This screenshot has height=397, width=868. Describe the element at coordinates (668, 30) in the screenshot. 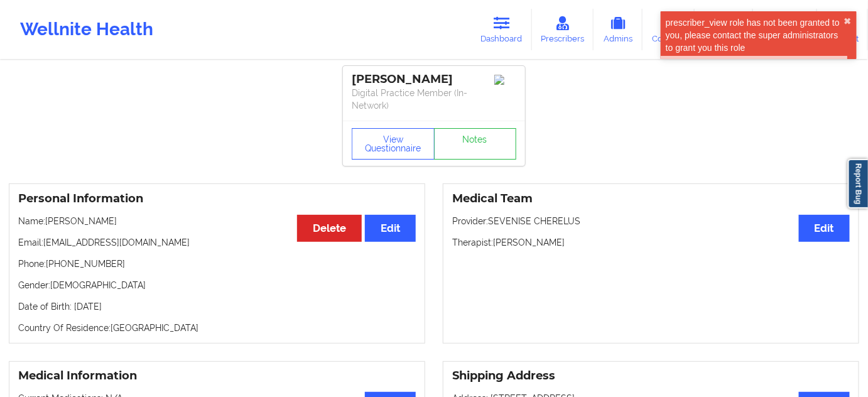

I see `a: Coaches` at that location.